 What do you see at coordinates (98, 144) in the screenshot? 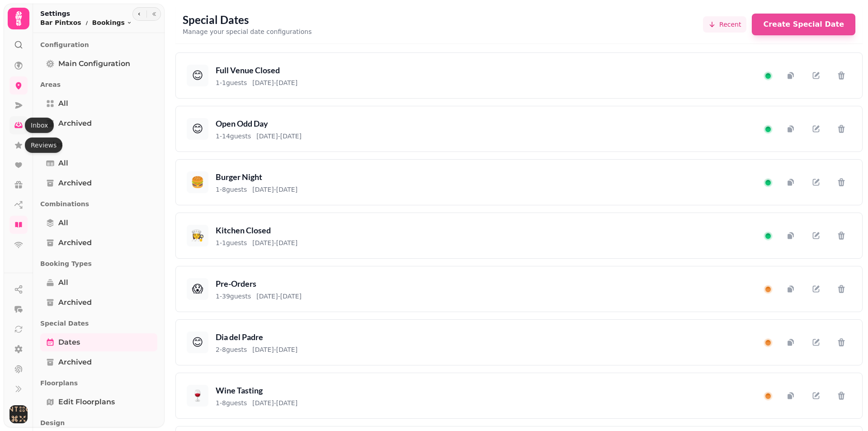
I see `p: Tables` at bounding box center [98, 144].